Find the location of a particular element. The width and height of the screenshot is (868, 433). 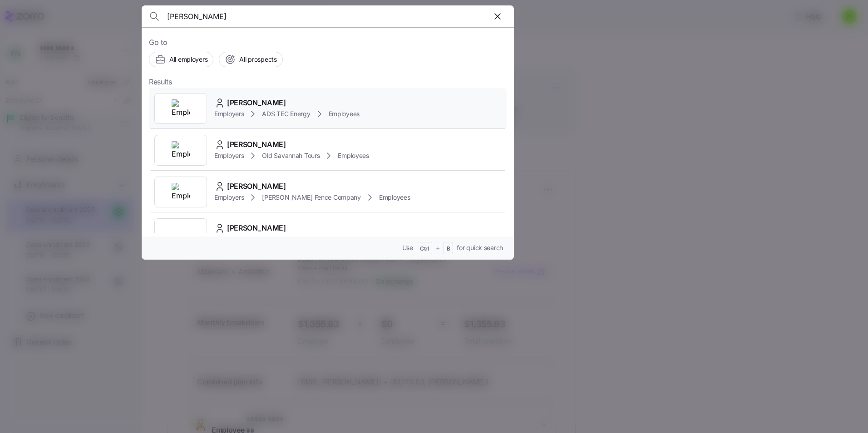

button: All prospects is located at coordinates (251, 59).